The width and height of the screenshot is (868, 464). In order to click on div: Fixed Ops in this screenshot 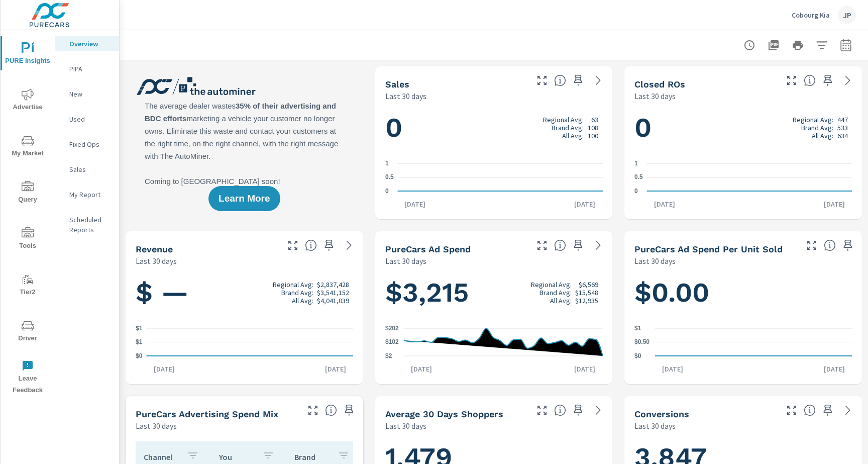, I will do `click(87, 144)`.